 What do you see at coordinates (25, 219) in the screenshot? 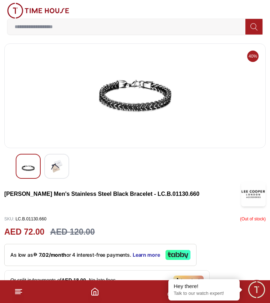
I see `p: LC.B.01130.660` at bounding box center [25, 219].